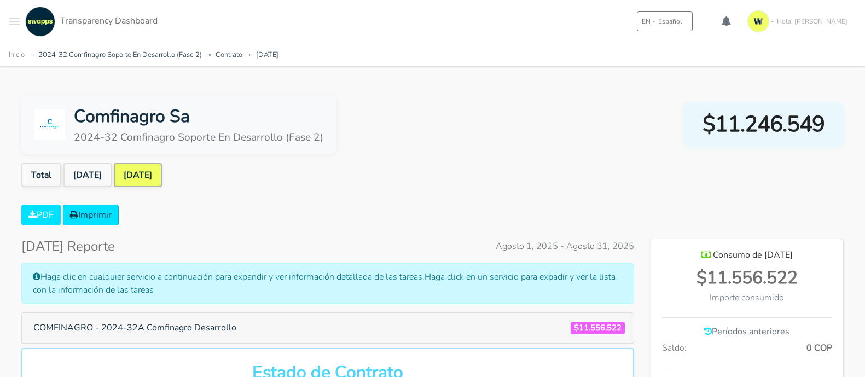  I want to click on img: swapps-linkedin-v2.jpg, so click(40, 21).